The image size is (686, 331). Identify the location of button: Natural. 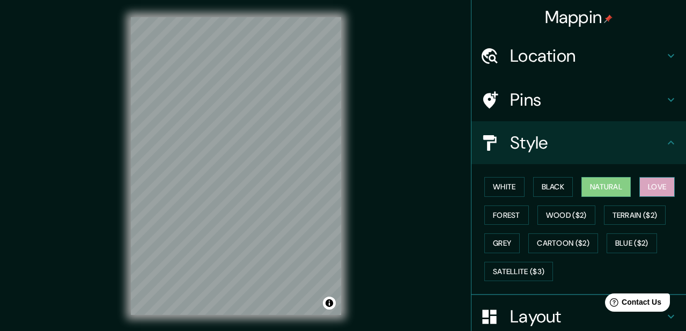
(606, 187).